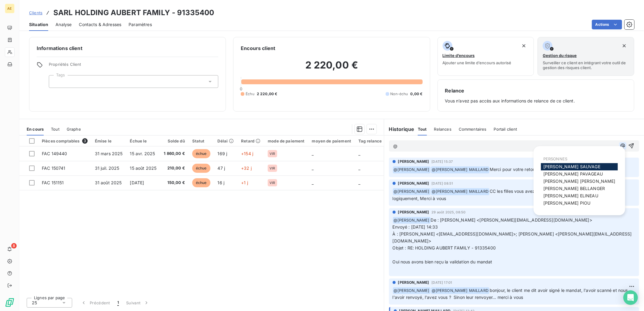 The image size is (644, 311). Describe the element at coordinates (535, 91) in the screenshot. I see `h6: Relance` at that location.